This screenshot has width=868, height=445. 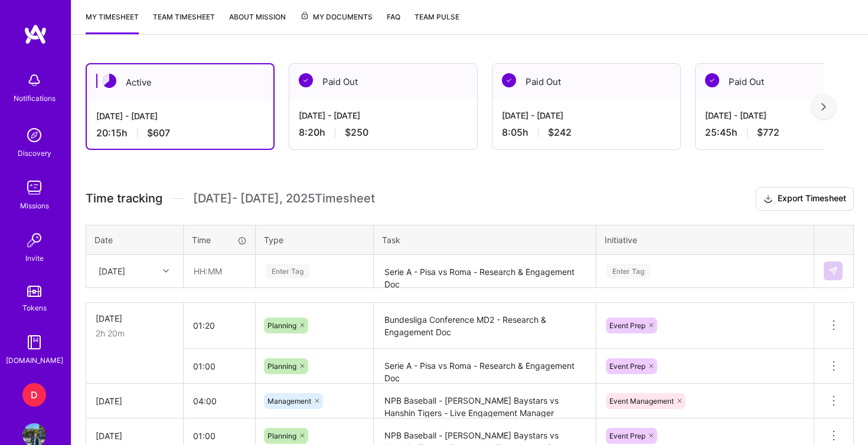 I want to click on button: Export Timesheet, so click(x=805, y=199).